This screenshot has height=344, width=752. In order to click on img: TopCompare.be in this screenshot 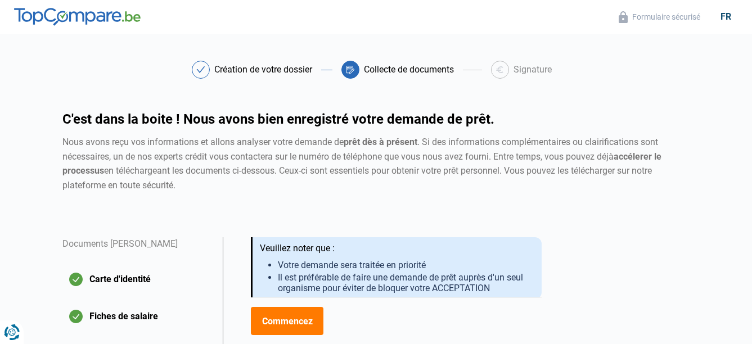, I will do `click(77, 17)`.